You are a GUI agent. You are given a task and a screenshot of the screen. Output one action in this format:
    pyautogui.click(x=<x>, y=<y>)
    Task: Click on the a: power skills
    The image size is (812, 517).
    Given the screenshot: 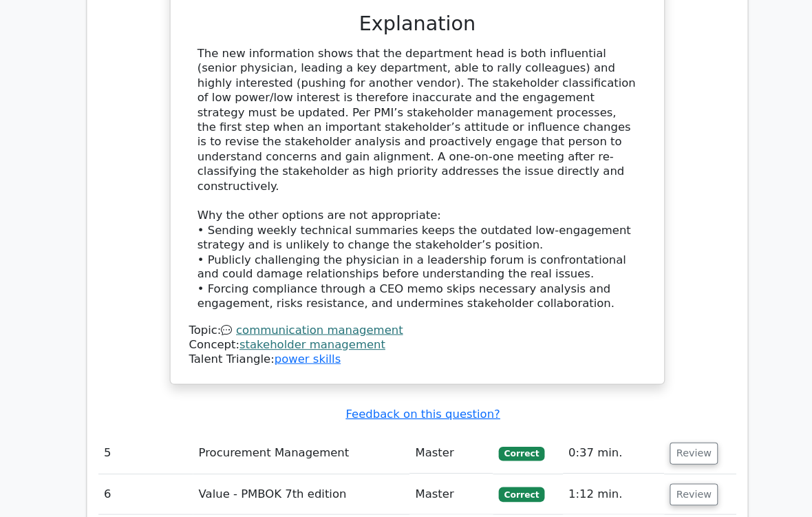 What is the action you would take?
    pyautogui.click(x=299, y=348)
    